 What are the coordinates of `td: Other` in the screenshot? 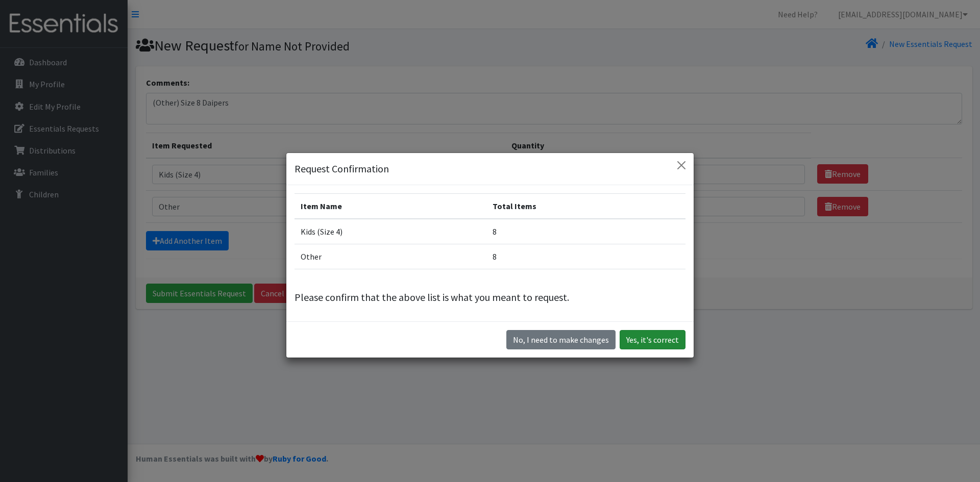 It's located at (390, 257).